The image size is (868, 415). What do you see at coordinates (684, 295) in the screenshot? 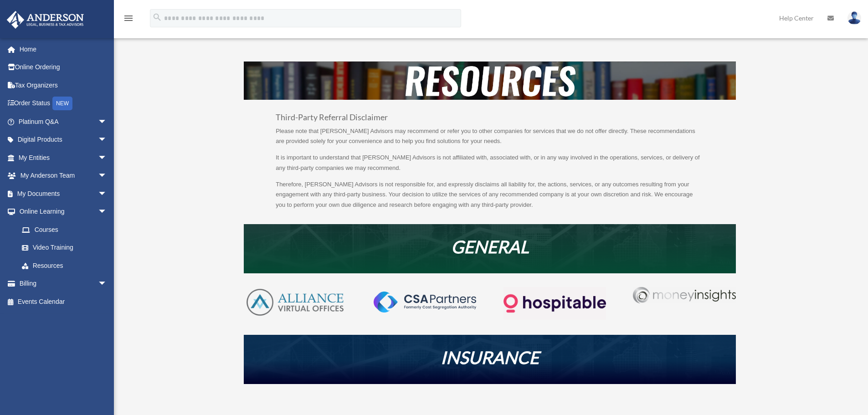
I see `img: Money-Insights-Logo-Silver NEW` at bounding box center [684, 295].